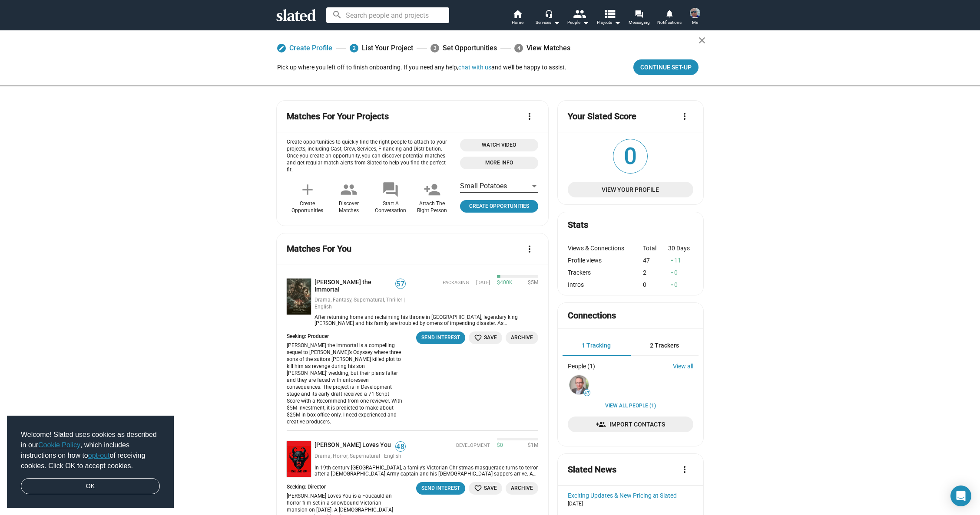 The width and height of the screenshot is (980, 515). I want to click on a: Create Profile, so click(305, 49).